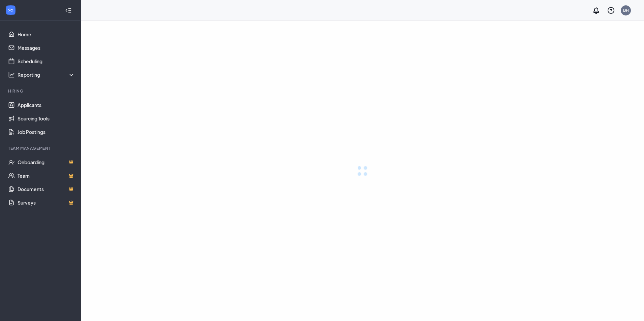  I want to click on a: DocumentsCrown, so click(46, 189).